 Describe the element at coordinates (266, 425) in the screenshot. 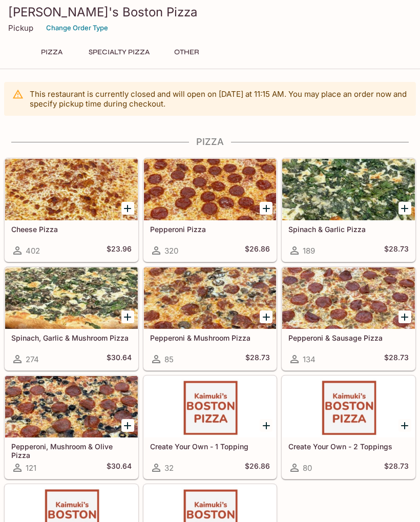

I see `button: Add Create Your Own - 1 Topping` at that location.